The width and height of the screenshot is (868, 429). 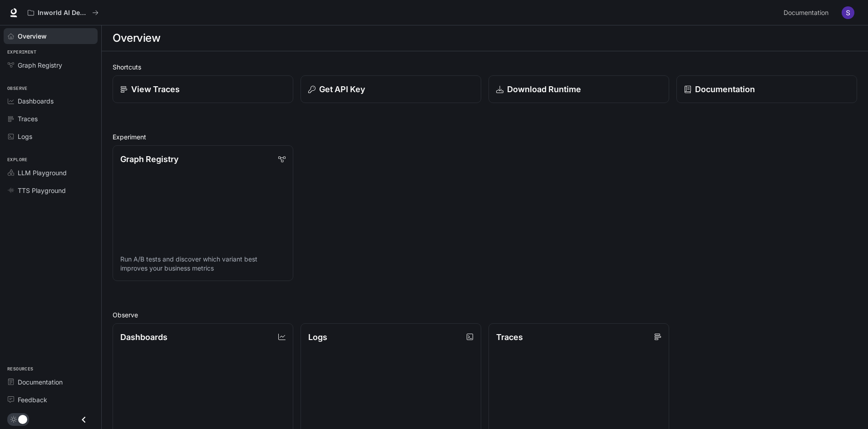 What do you see at coordinates (485, 67) in the screenshot?
I see `h2: Shortcuts` at bounding box center [485, 67].